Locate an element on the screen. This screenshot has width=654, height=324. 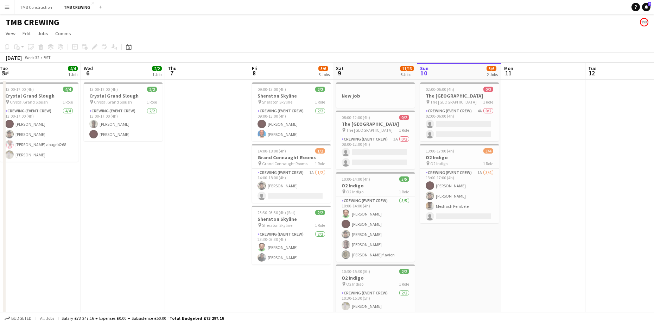
a: Edit is located at coordinates (26, 33).